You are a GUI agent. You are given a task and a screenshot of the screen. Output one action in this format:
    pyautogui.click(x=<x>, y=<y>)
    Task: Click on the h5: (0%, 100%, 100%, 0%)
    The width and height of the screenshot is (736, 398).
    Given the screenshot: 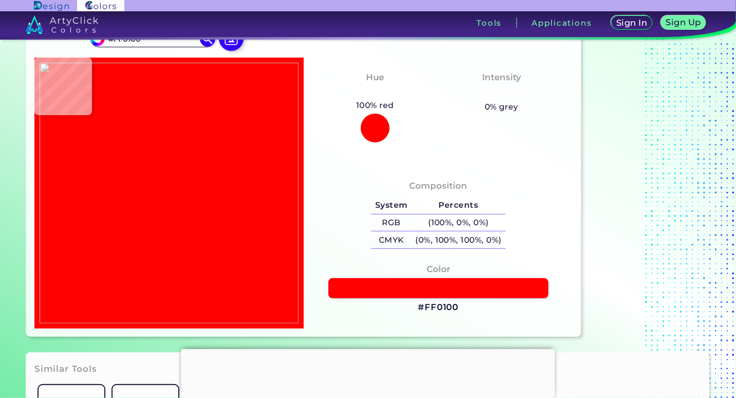 What is the action you would take?
    pyautogui.click(x=459, y=240)
    